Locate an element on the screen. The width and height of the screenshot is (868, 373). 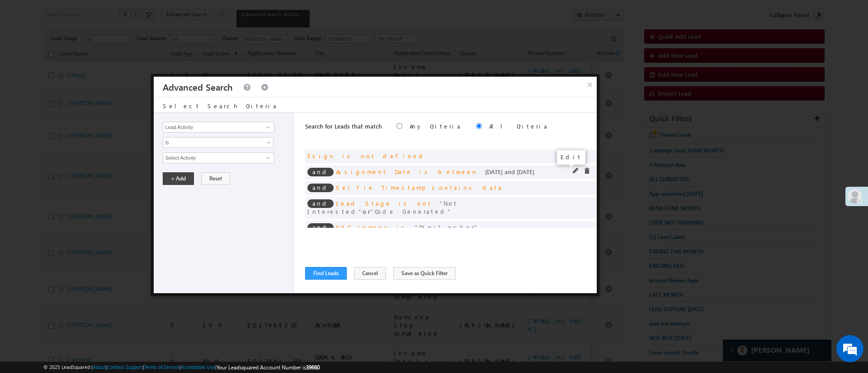
a: Is is located at coordinates (218, 142).